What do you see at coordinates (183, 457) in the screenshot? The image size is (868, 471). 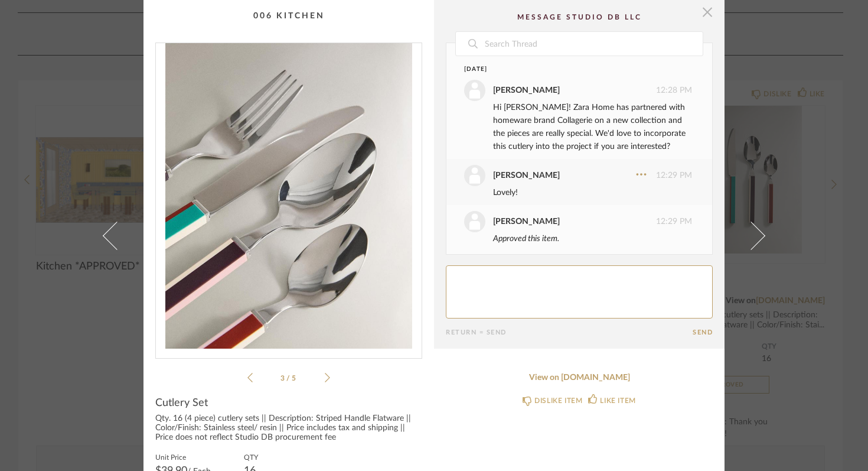 I see `label: Unit Price` at bounding box center [183, 457].